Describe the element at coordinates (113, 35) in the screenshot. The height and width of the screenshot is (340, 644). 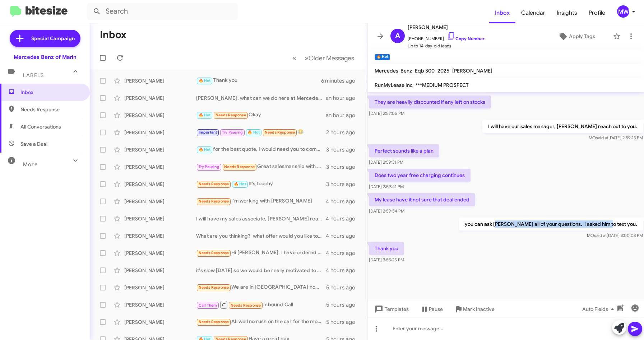
I see `h1: Inbox` at that location.